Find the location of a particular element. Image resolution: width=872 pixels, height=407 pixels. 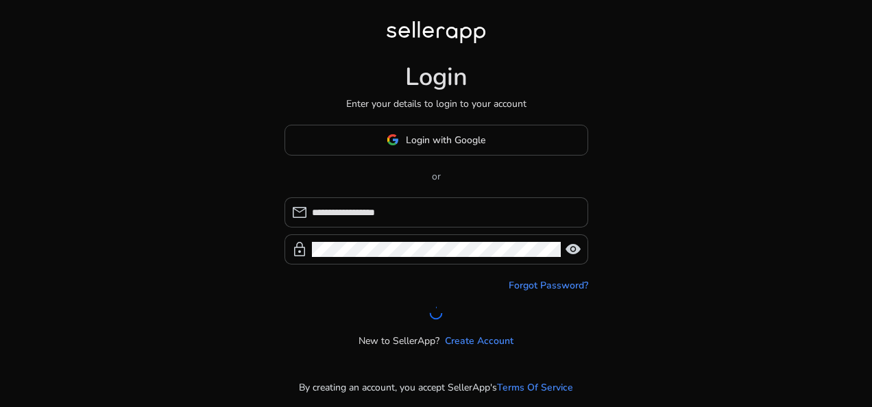

span: mail is located at coordinates (300, 213).